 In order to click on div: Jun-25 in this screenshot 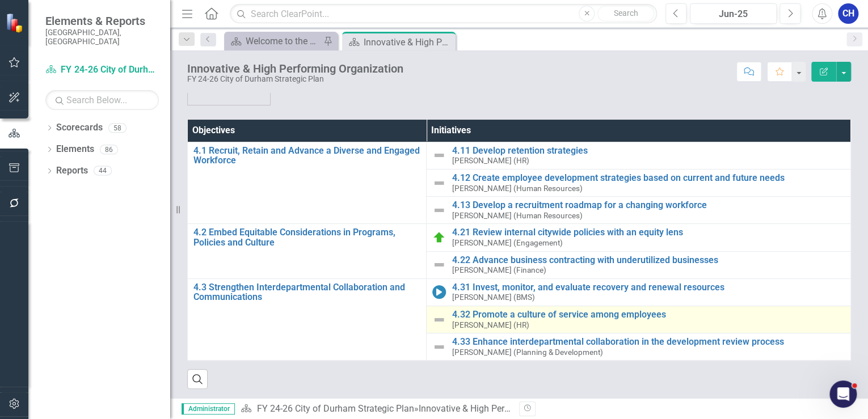, I will do `click(733, 14)`.